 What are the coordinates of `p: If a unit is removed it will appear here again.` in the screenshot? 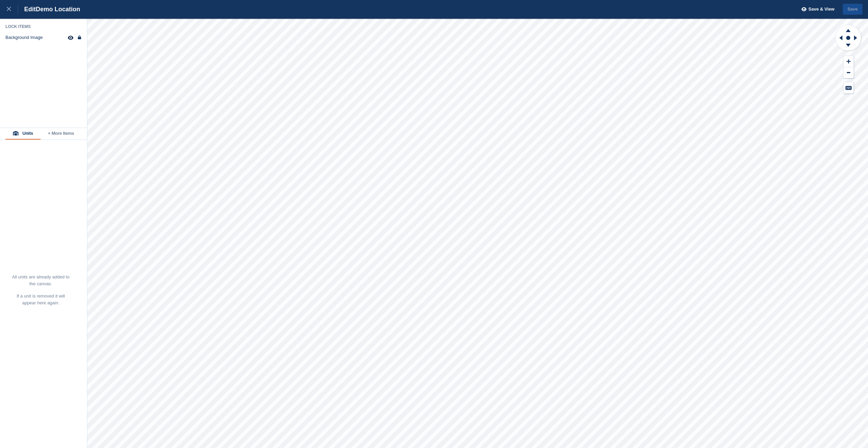 It's located at (41, 300).